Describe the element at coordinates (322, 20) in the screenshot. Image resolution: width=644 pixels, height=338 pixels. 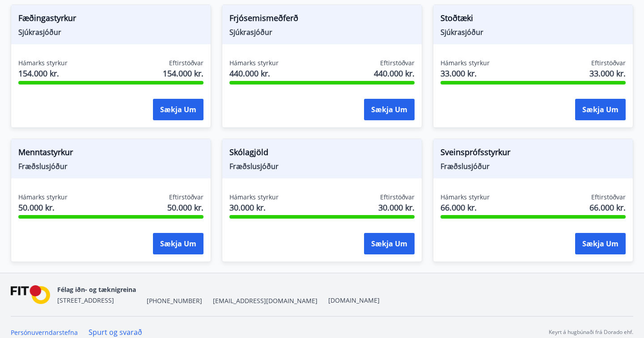
I see `span: Frjósemismeðferð` at that location.